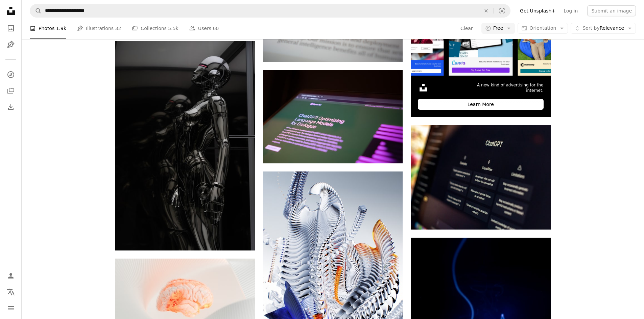 The height and width of the screenshot is (319, 644). What do you see at coordinates (423, 88) in the screenshot?
I see `img: file-1631306537910-2580a29a3cfcimage` at bounding box center [423, 88].